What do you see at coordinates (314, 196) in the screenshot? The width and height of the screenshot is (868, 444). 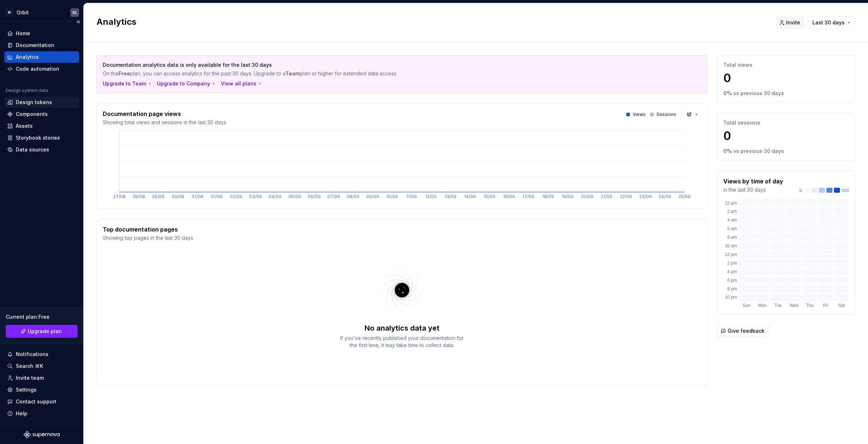 I see `tspan: 06/09` at bounding box center [314, 196].